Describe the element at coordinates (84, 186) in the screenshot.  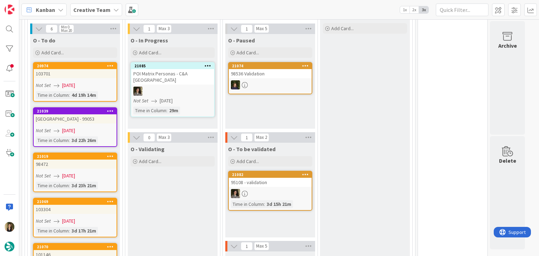
I see `div: 3d 23h 21m` at that location.